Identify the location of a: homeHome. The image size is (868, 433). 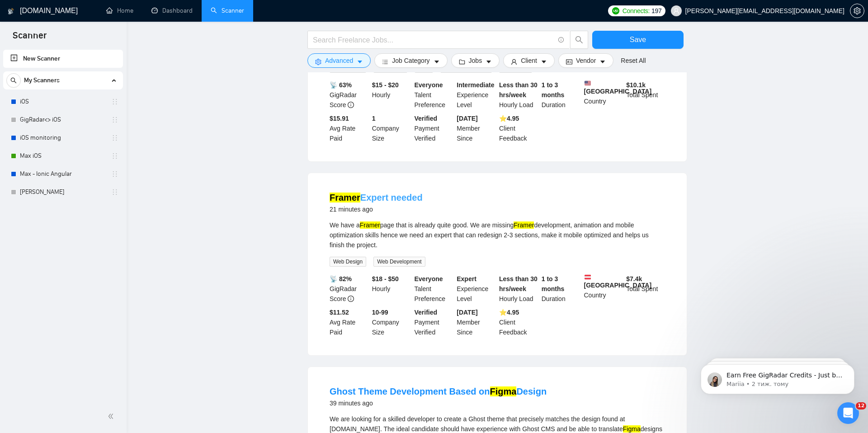
(120, 10).